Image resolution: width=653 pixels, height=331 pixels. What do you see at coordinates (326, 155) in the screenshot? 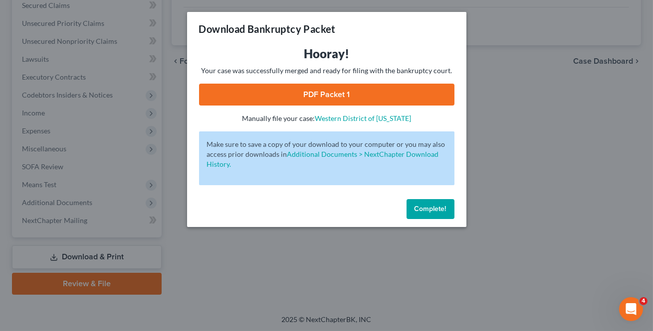
I see `p: Make sure to save a copy of your download to your computer or you may also access prior downloads in` at bounding box center [326, 155].